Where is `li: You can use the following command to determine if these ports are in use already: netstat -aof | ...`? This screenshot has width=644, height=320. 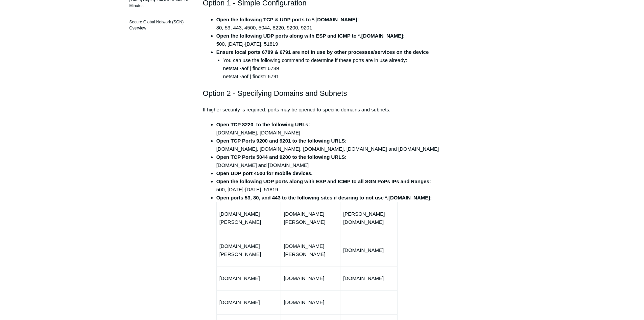 li: You can use the following command to determine if these ports are in use already: netstat -aof | ... is located at coordinates (332, 68).